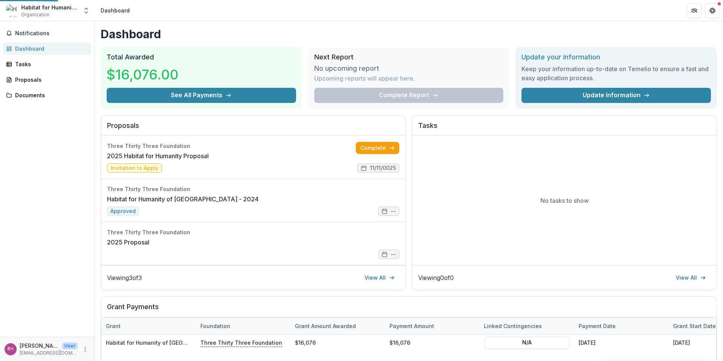  Describe the element at coordinates (365, 78) in the screenshot. I see `p: Upcoming reports will appear here.` at that location.